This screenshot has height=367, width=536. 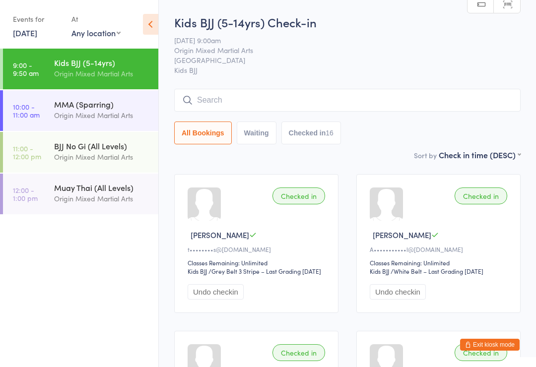 What do you see at coordinates (490, 345) in the screenshot?
I see `button: Exit kiosk mode` at bounding box center [490, 345].